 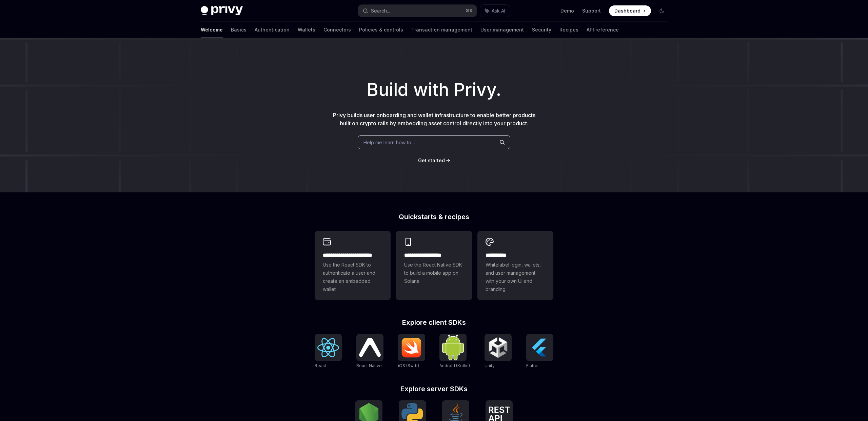 What do you see at coordinates (540, 348) in the screenshot?
I see `img: Flutter` at bounding box center [540, 348].